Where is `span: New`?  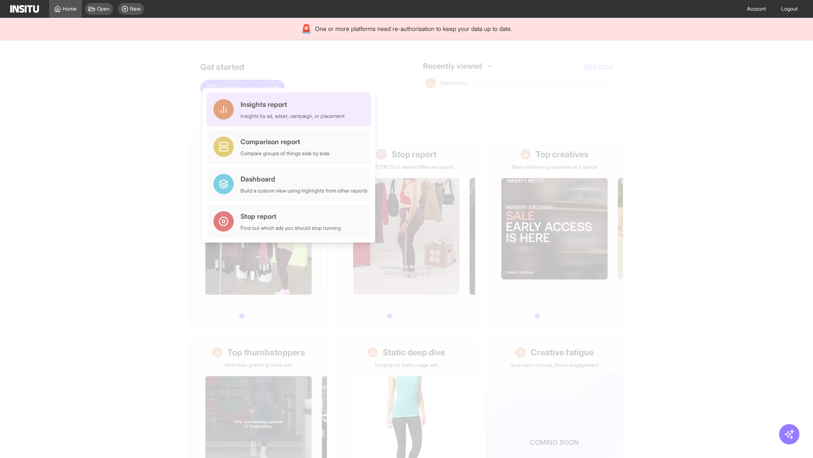
span: New is located at coordinates (135, 9).